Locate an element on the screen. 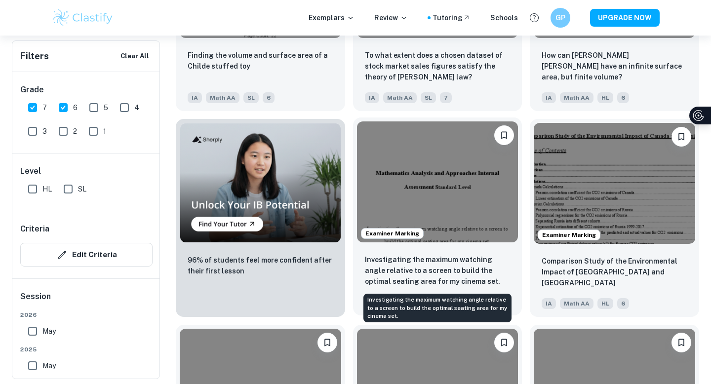 The width and height of the screenshot is (711, 384). button: Clear All is located at coordinates (135, 56).